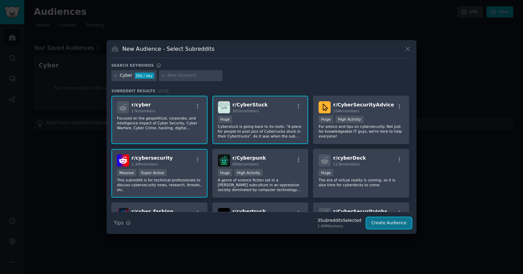 The height and width of the screenshot is (274, 523). I want to click on p: Cyberstuck is going back to its roots. "A place for people to post pics of Cybercucks stuck in th..., so click(261, 131).